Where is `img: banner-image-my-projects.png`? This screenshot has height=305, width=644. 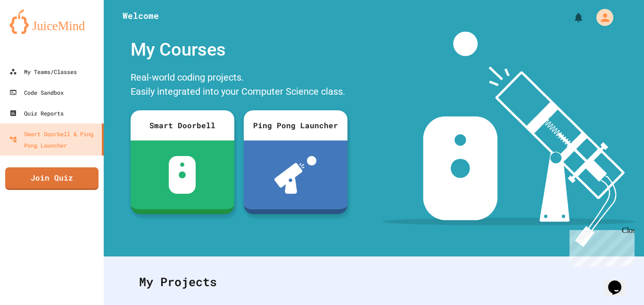 img: banner-image-my-projects.png is located at coordinates (508, 139).